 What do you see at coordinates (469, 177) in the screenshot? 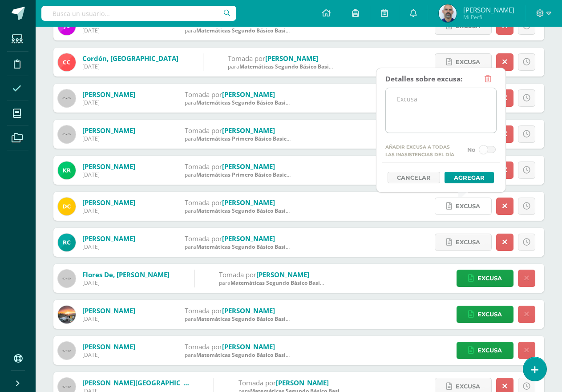
I see `button: Agregar` at bounding box center [469, 177].